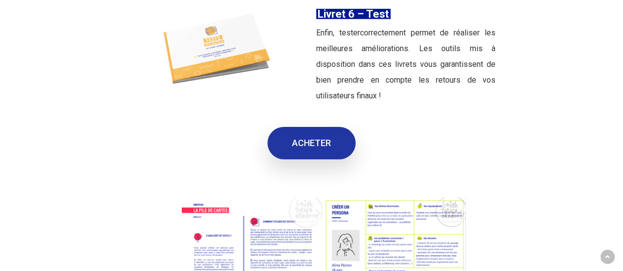 This screenshot has width=623, height=271. What do you see at coordinates (358, 32) in the screenshot?
I see `span: r` at bounding box center [358, 32].